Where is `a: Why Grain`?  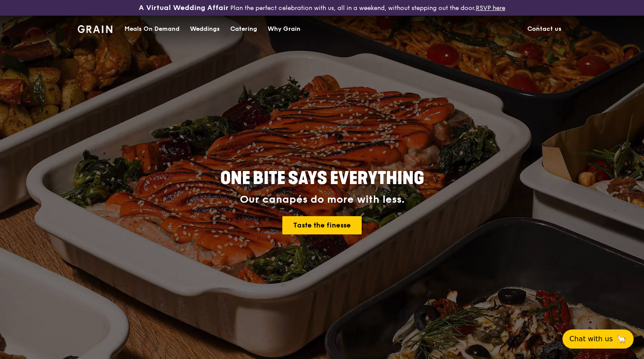 a: Why Grain is located at coordinates (284, 29).